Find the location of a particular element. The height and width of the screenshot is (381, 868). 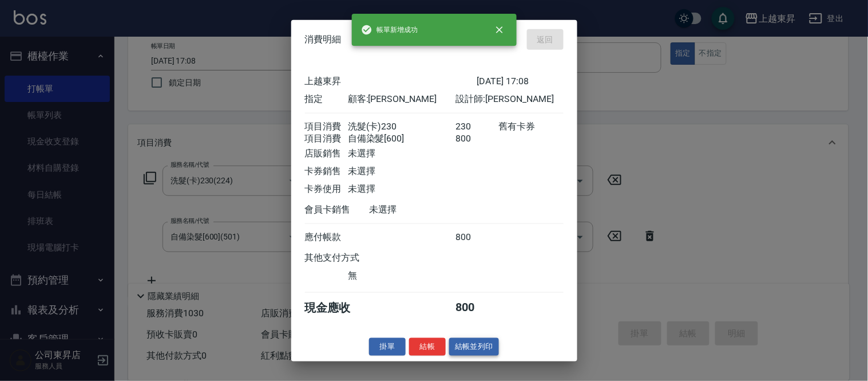

div: 舊有卡券 is located at coordinates (530, 127).